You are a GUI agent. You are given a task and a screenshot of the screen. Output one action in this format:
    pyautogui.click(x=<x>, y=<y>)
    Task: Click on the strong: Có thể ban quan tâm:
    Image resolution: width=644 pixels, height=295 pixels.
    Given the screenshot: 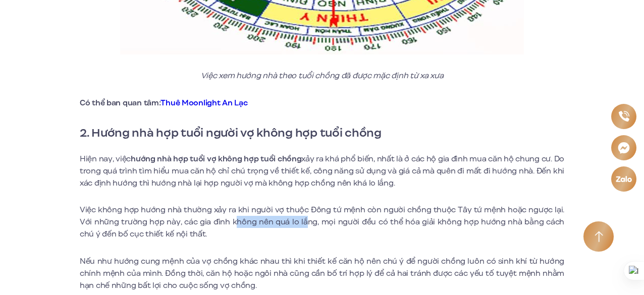 What is the action you would take?
    pyautogui.click(x=164, y=103)
    